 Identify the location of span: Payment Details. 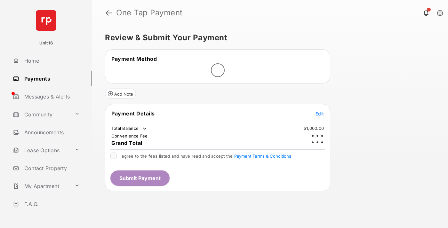
(133, 114).